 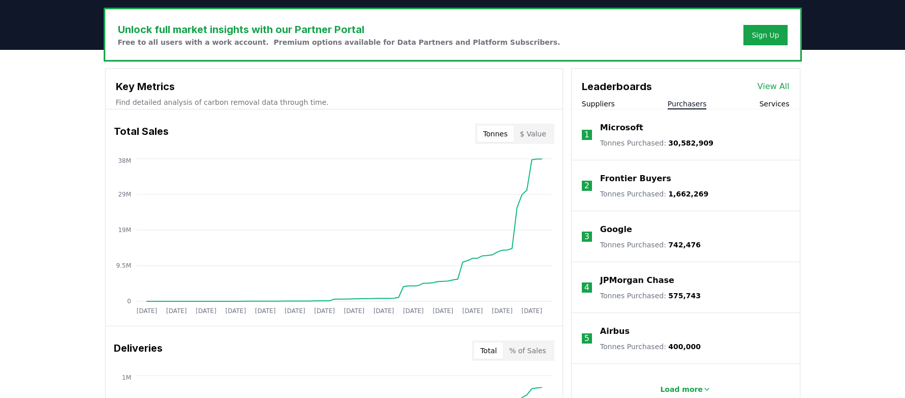 What do you see at coordinates (638, 280) in the screenshot?
I see `p: JPMorgan Chase` at bounding box center [638, 280].